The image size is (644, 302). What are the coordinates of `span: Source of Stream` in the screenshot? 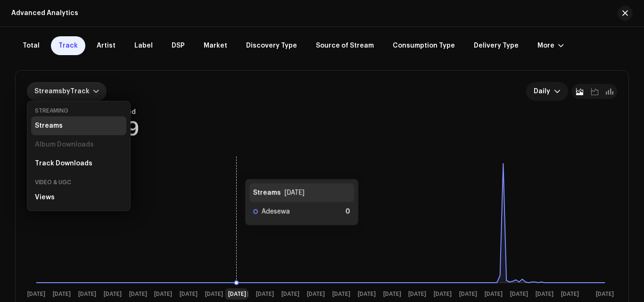 It's located at (345, 46).